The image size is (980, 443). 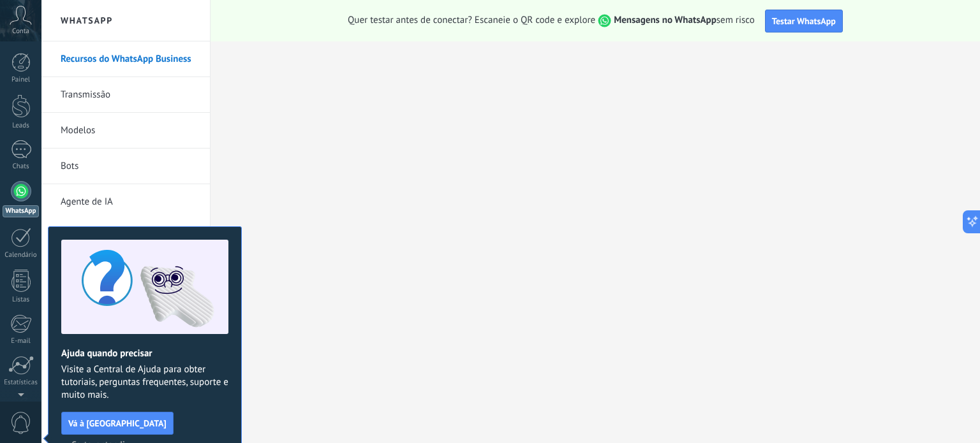 What do you see at coordinates (804, 21) in the screenshot?
I see `button: Testar WhatsApp` at bounding box center [804, 21].